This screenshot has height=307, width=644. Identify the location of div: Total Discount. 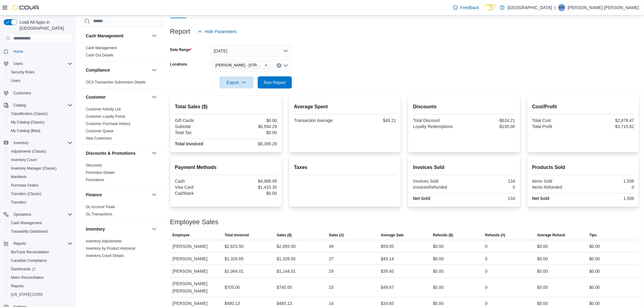
(438, 121).